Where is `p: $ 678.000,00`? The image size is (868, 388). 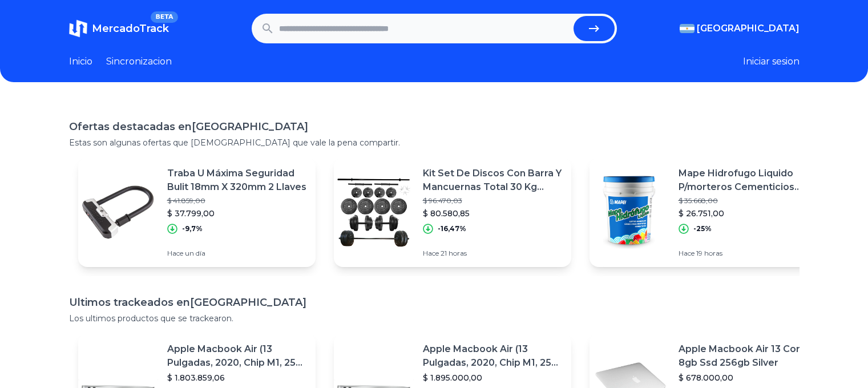
p: $ 678.000,00 is located at coordinates (748, 378).